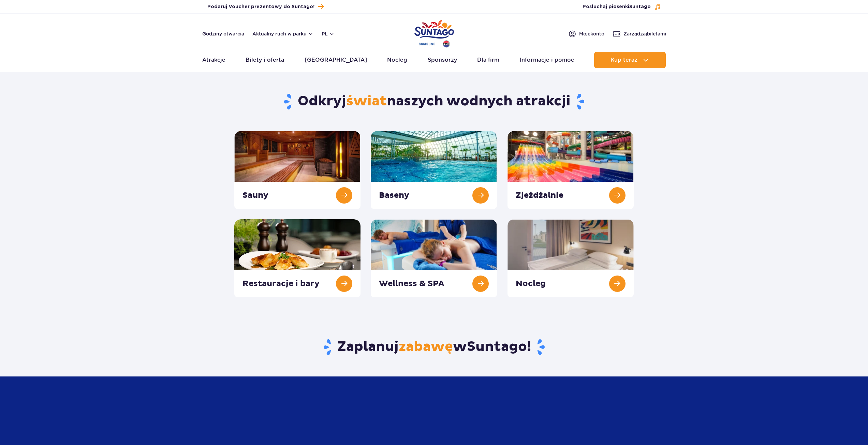 This screenshot has height=445, width=868. I want to click on a: Park of Poland, so click(434, 33).